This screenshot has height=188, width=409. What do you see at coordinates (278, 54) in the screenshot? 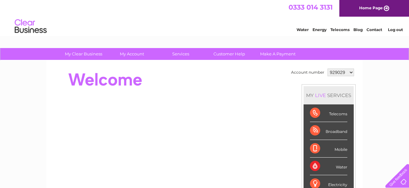
I see `a: Make A Payment` at bounding box center [278, 54].